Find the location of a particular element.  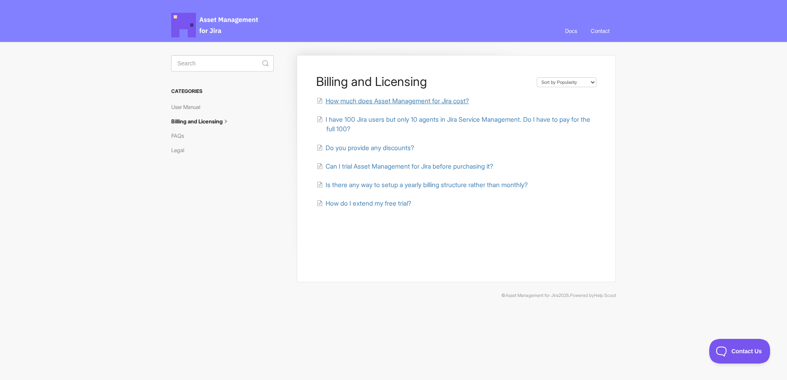

a: Do you provide any discounts? is located at coordinates (365, 148).